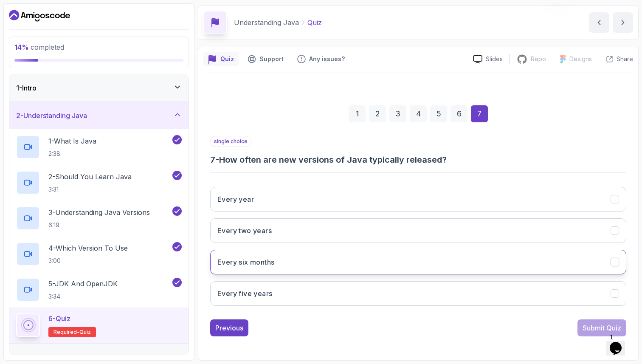 Image resolution: width=642 pixels, height=364 pixels. Describe the element at coordinates (6, 6) in the screenshot. I see `span: 1` at that location.